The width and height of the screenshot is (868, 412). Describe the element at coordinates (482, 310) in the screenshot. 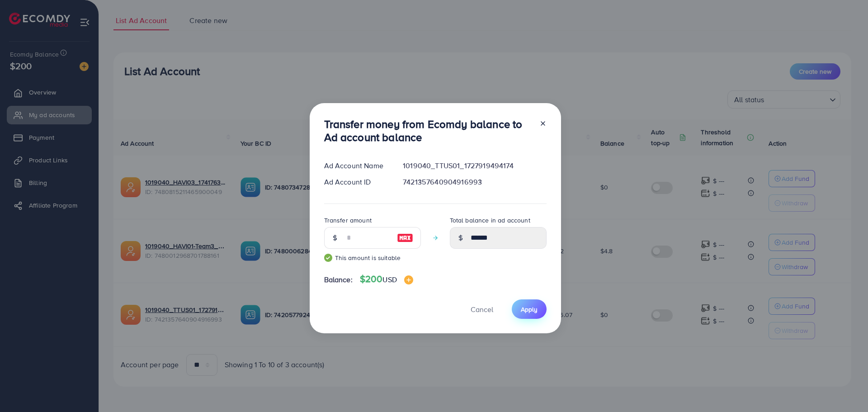

I see `span: Cancel` at that location.